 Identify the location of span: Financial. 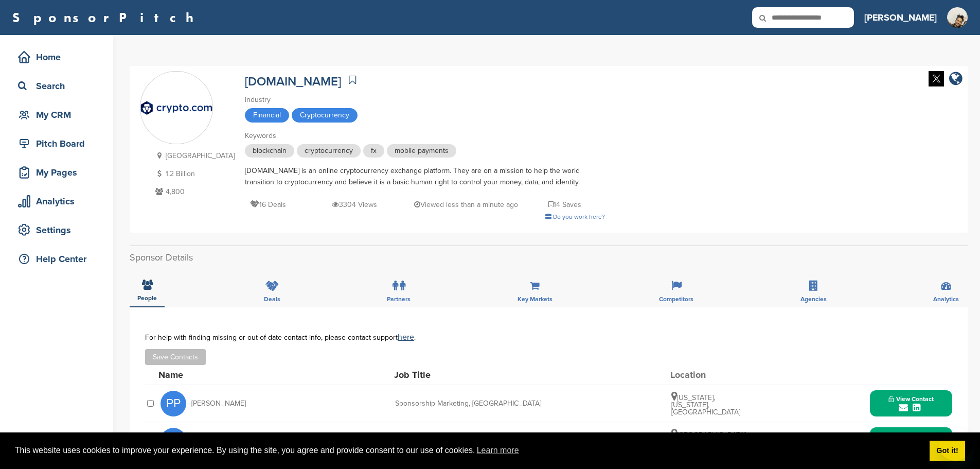
(267, 115).